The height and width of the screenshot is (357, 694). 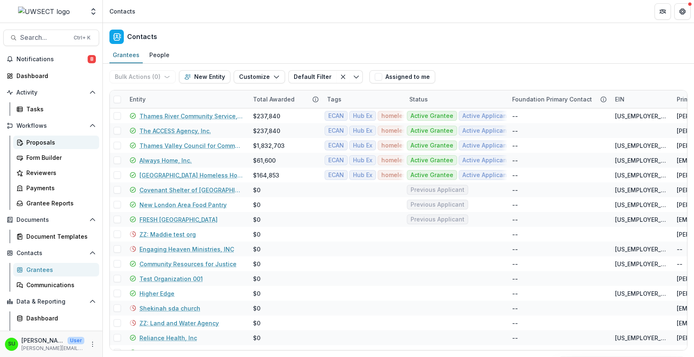 I want to click on button: Open Contacts, so click(x=51, y=253).